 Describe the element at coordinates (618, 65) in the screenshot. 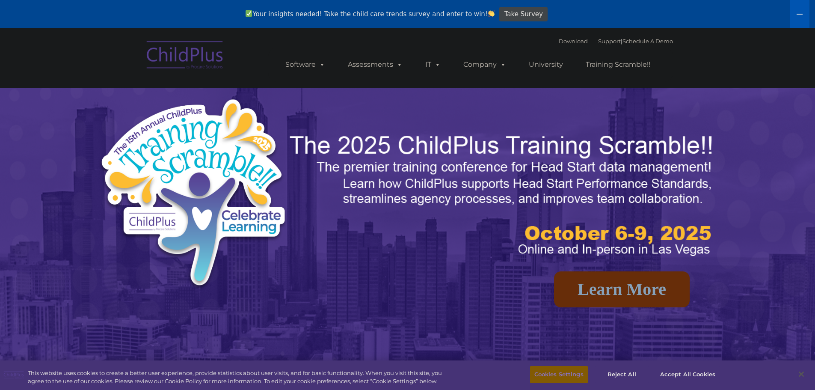

I see `a: Training Scramble!!` at that location.